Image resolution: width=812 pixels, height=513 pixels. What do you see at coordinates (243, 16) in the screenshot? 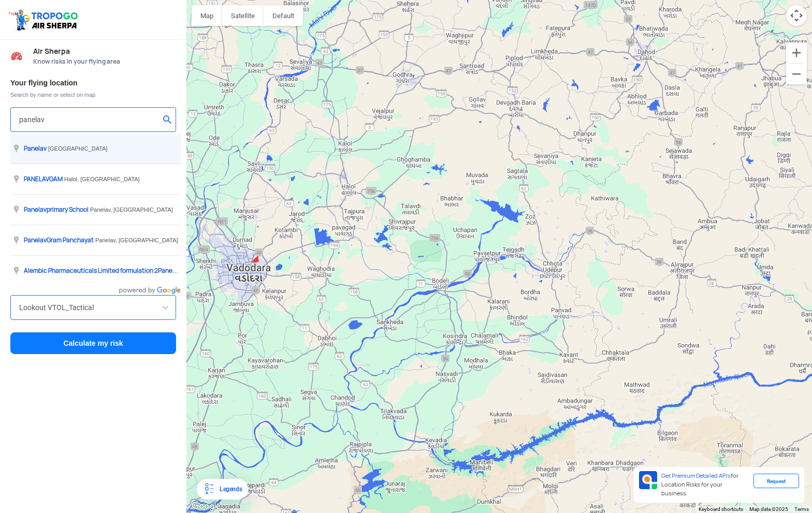
I see `button: Show satellite imagery` at bounding box center [243, 16].